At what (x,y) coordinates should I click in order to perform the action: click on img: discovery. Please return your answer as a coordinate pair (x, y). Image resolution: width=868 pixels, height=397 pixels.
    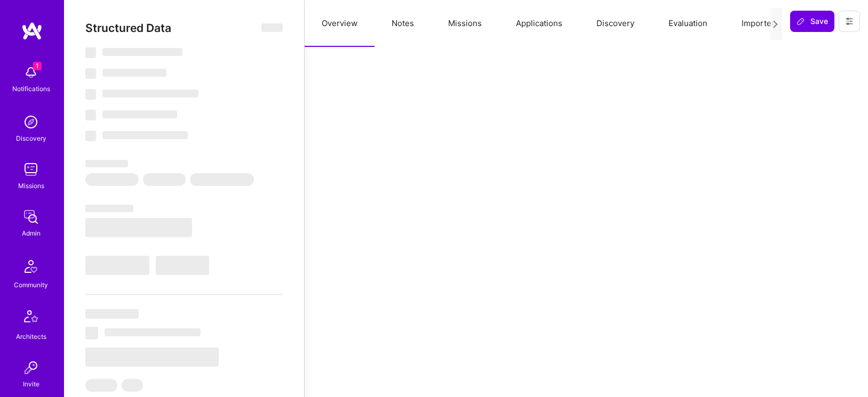
    Looking at the image, I should click on (31, 122).